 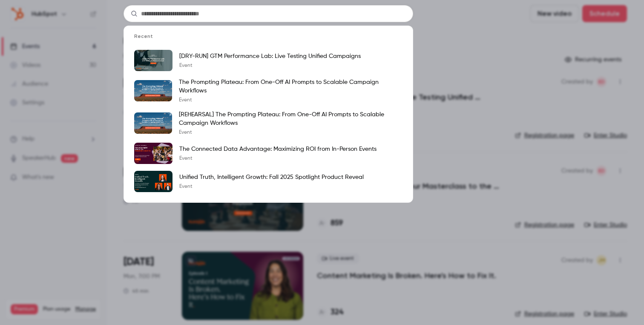 What do you see at coordinates (153, 153) in the screenshot?
I see `img: The Connected Data Advantage: Maximizing ROI from In-Person Events` at bounding box center [153, 153].